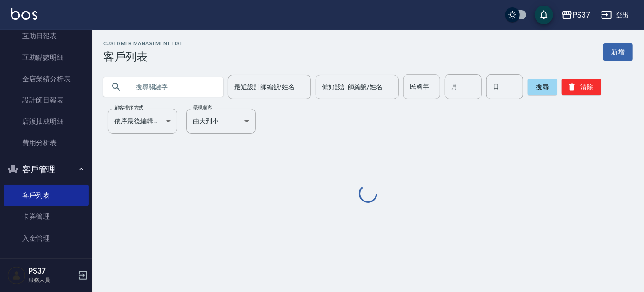  I want to click on a: 互助點數明細, so click(46, 57).